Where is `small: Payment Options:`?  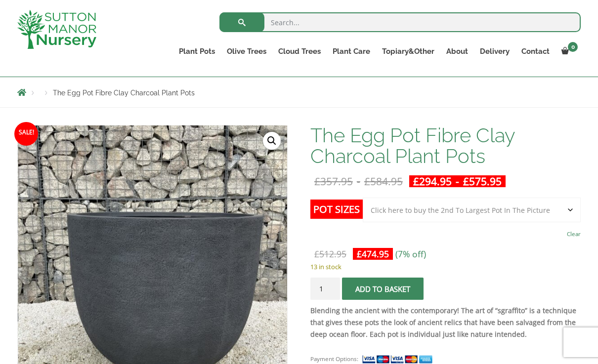 small: Payment Options: is located at coordinates (334, 359).